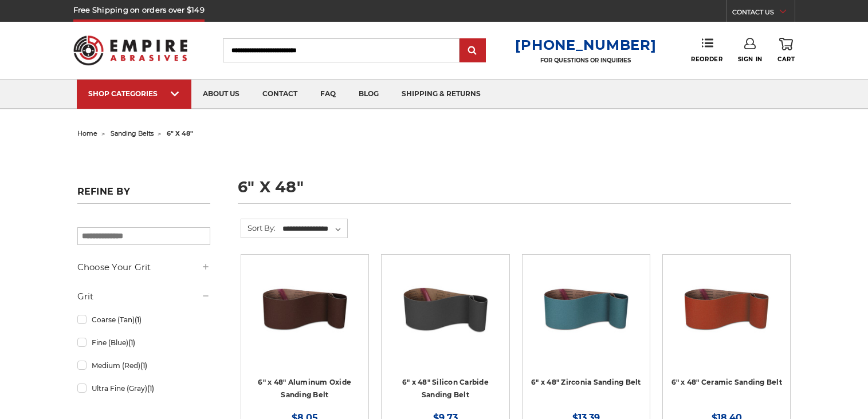 The image size is (868, 419). I want to click on a: Fine (Blue), so click(144, 342).